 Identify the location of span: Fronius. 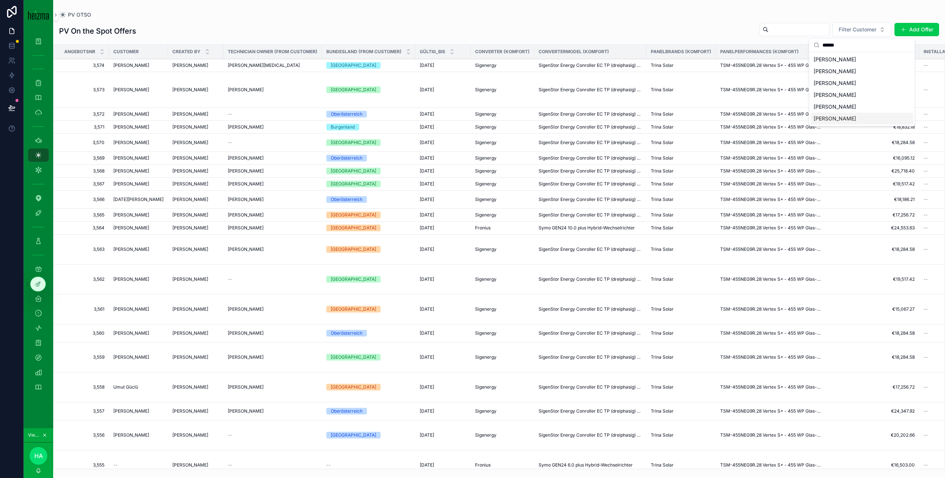
(483, 228).